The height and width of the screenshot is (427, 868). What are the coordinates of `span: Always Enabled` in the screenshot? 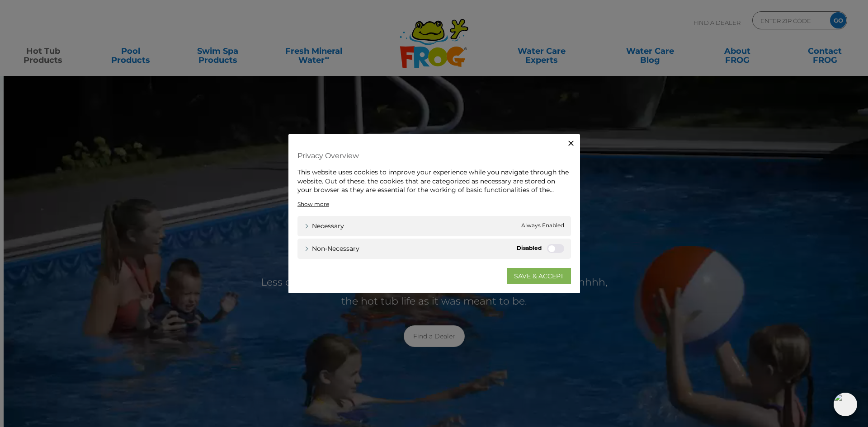 It's located at (542, 225).